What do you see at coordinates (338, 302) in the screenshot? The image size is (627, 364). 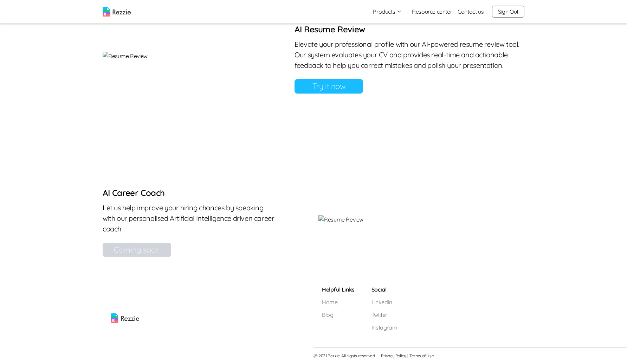 I see `a: Home` at bounding box center [338, 302].